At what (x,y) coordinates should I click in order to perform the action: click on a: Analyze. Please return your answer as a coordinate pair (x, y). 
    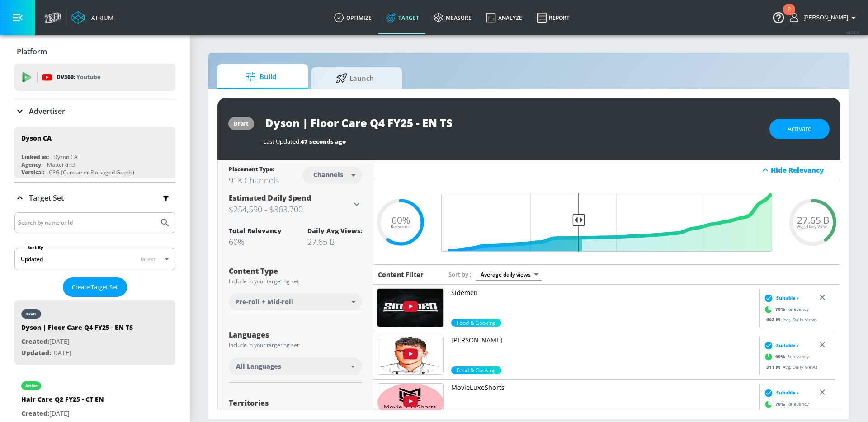
    Looking at the image, I should click on (504, 18).